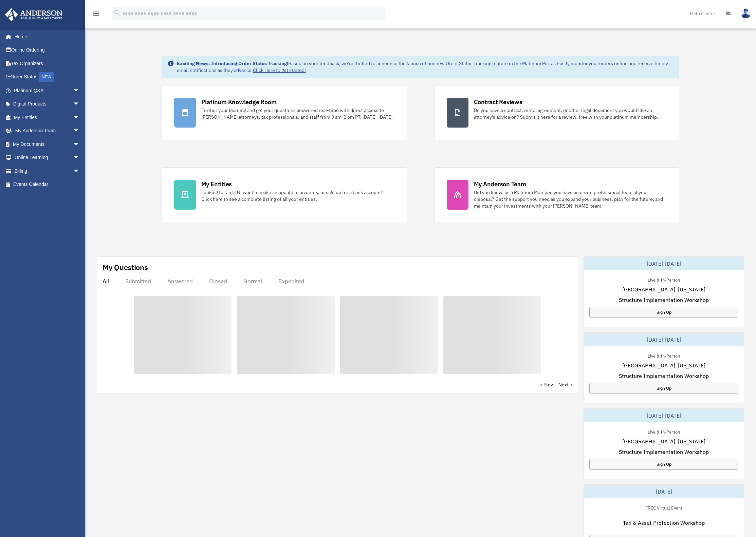 The height and width of the screenshot is (537, 756). What do you see at coordinates (180, 281) in the screenshot?
I see `div: Answered` at bounding box center [180, 281].